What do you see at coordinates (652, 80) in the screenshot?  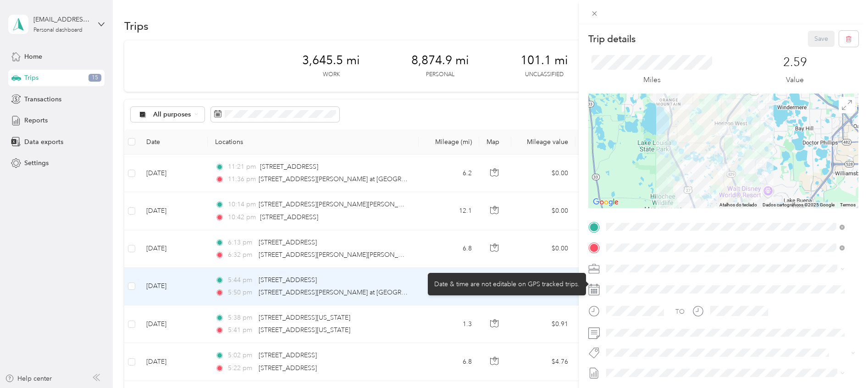 I see `p: Miles` at bounding box center [652, 80].